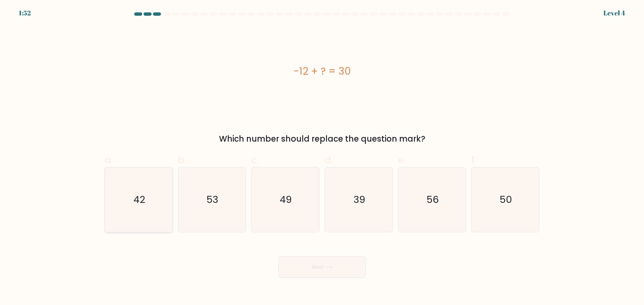 Image resolution: width=644 pixels, height=305 pixels. I want to click on text: 53, so click(212, 200).